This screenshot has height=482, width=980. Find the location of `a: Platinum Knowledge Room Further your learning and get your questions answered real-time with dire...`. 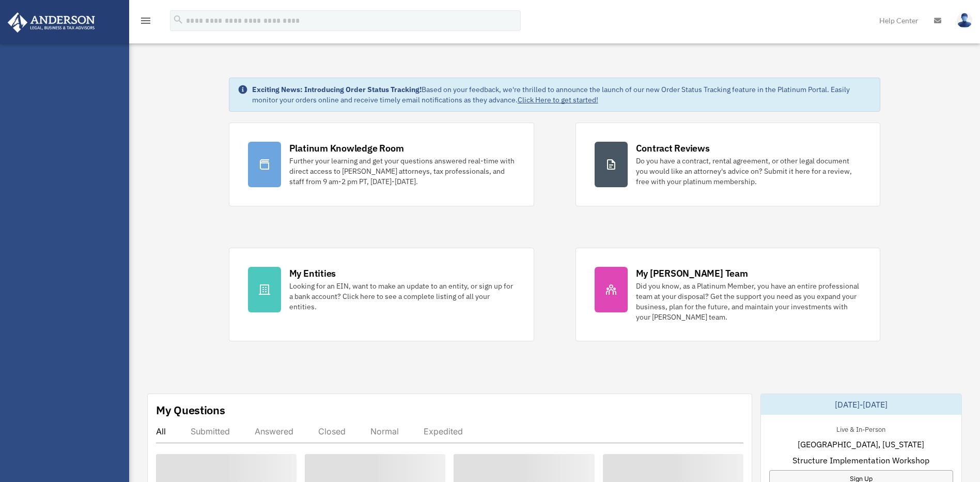

a: Platinum Knowledge Room Further your learning and get your questions answered real-time with dire... is located at coordinates (381, 165).